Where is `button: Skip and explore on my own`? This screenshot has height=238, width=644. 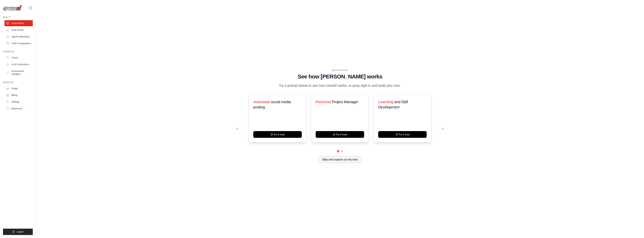
button: Skip and explore on my own is located at coordinates (340, 159).